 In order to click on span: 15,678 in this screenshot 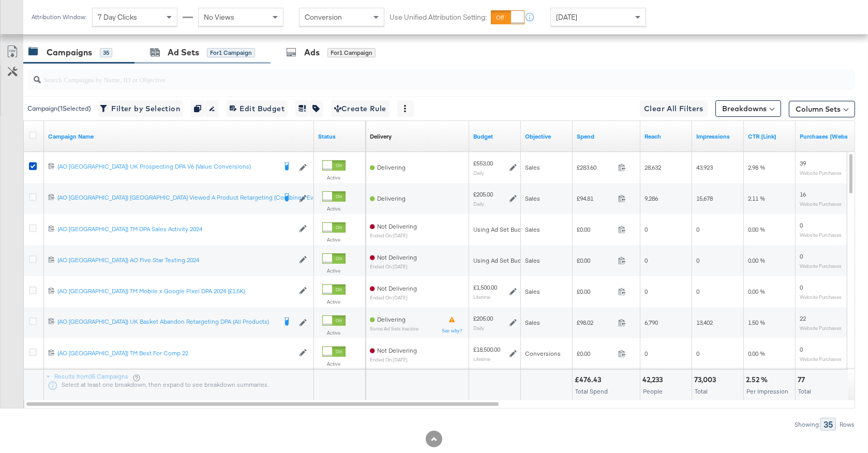, I will do `click(704, 198)`.